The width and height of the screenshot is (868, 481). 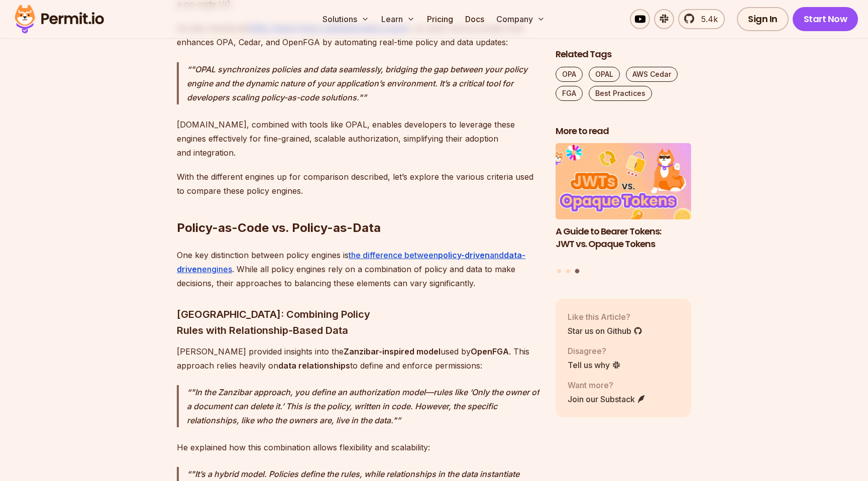 What do you see at coordinates (652, 74) in the screenshot?
I see `a: AWS Cedar` at bounding box center [652, 74].